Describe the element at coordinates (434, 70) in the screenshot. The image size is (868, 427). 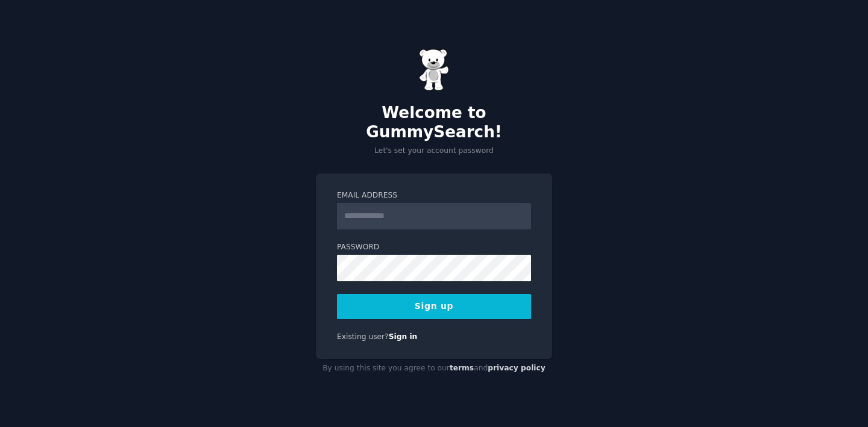
I see `img: Gummy Bear` at that location.